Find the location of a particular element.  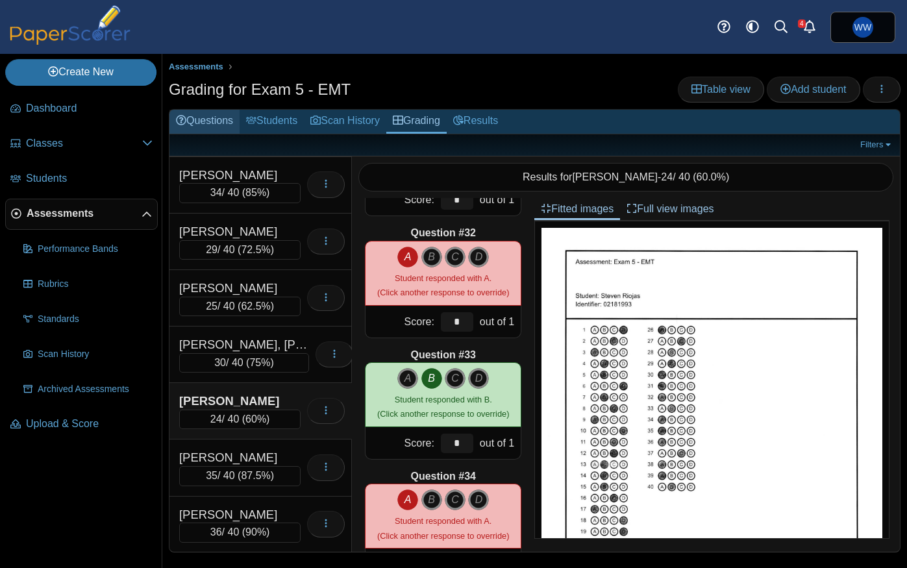

span: 29 is located at coordinates (212, 249).